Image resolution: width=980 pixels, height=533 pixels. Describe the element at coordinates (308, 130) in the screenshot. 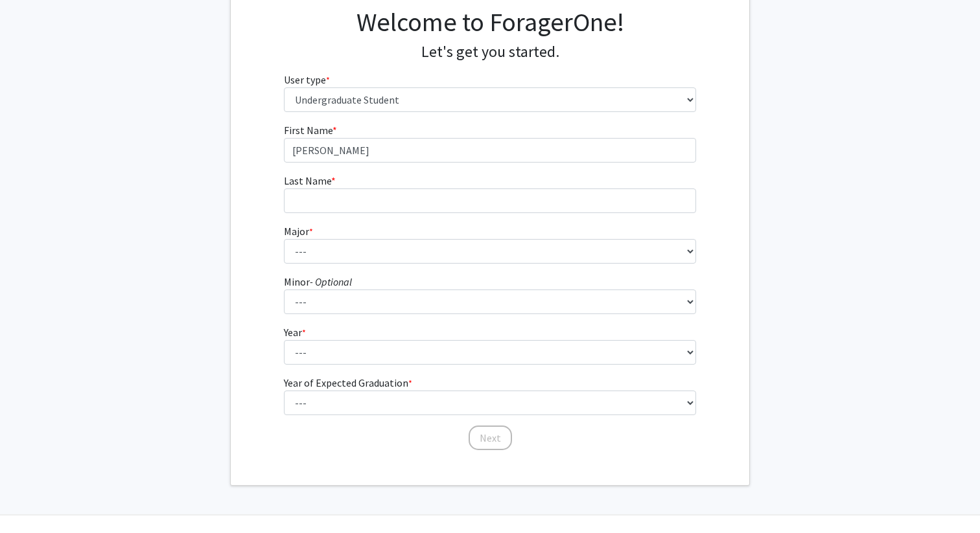

I see `span: First Name` at that location.